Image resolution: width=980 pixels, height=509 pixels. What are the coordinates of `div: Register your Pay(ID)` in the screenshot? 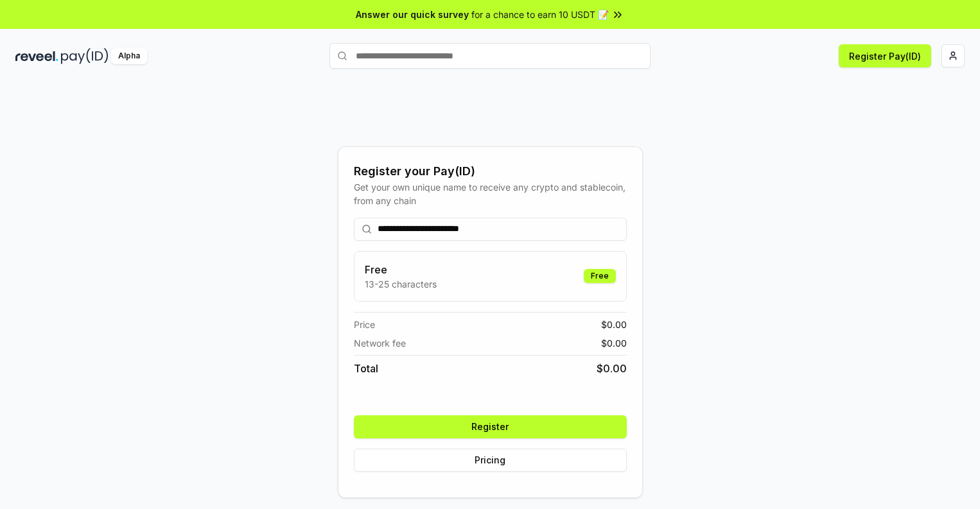 It's located at (490, 171).